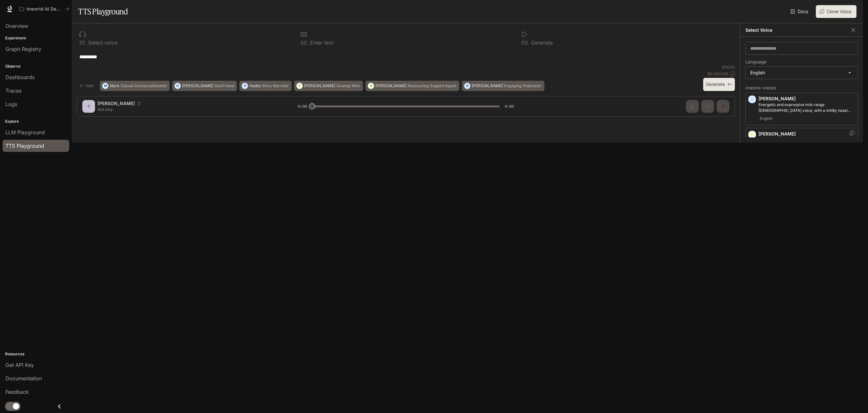 The width and height of the screenshot is (868, 413). What do you see at coordinates (102, 43) in the screenshot?
I see `p: Select voice` at bounding box center [102, 43].